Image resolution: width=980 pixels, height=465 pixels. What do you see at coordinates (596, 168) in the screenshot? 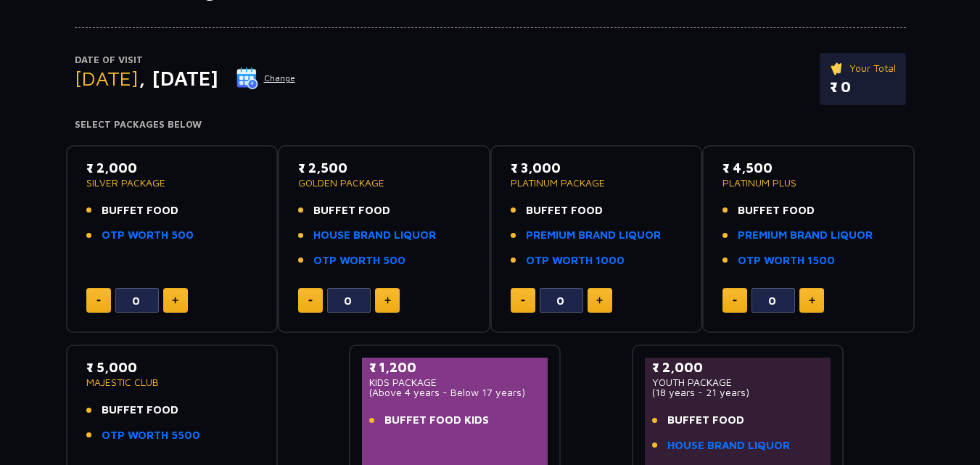
I see `p: ₹ 3,000` at bounding box center [596, 168].